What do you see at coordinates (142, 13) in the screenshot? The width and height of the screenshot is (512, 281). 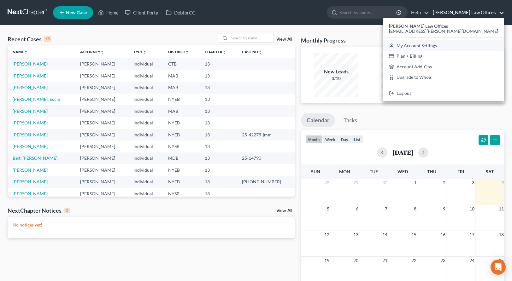 I see `a: Client Portal` at bounding box center [142, 13].